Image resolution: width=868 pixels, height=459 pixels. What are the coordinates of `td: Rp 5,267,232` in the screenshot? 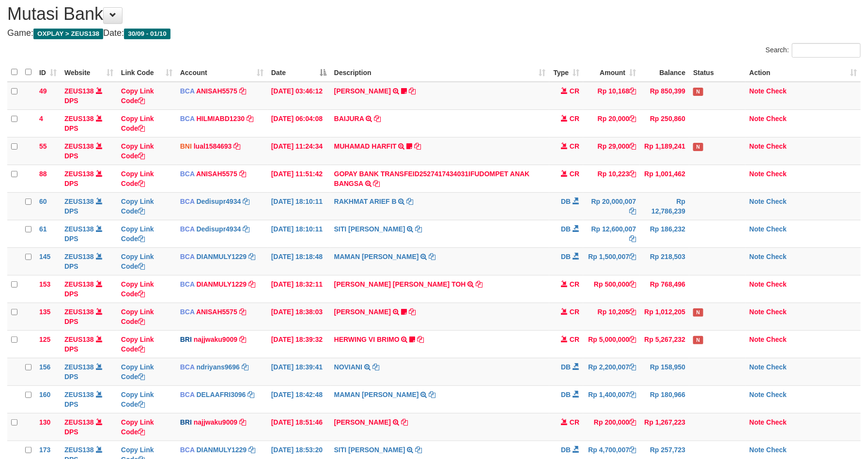 It's located at (664, 344).